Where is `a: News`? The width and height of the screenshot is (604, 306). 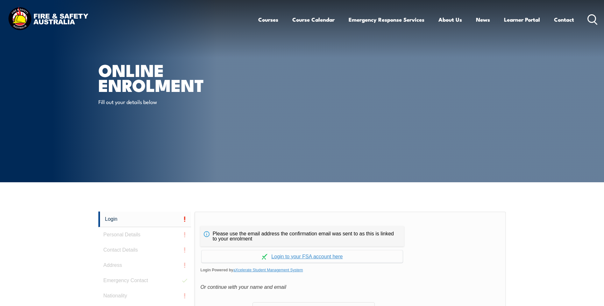 a: News is located at coordinates (483, 19).